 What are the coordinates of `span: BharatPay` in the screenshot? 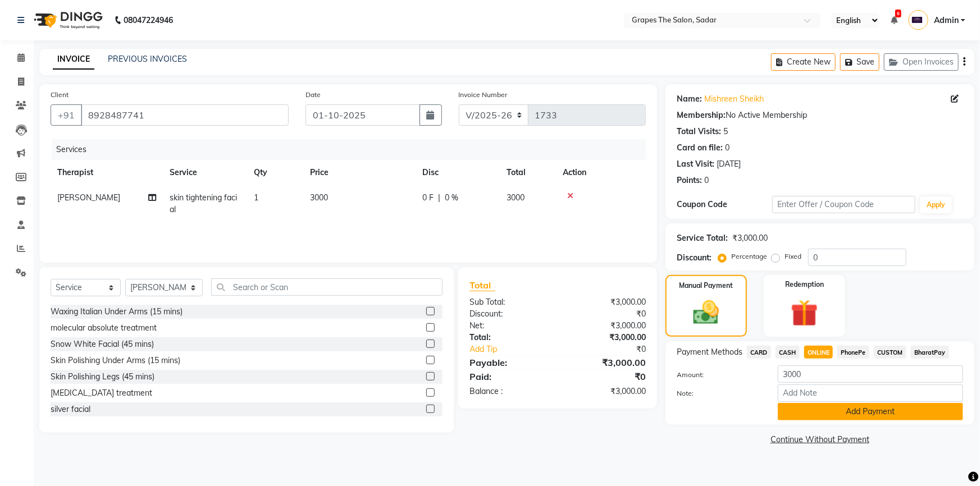 It's located at (930, 352).